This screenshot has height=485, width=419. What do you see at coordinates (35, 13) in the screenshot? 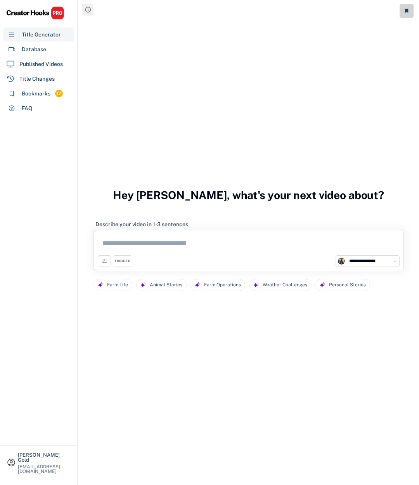
I see `img: CHPRO%20Logo.svg` at bounding box center [35, 13].